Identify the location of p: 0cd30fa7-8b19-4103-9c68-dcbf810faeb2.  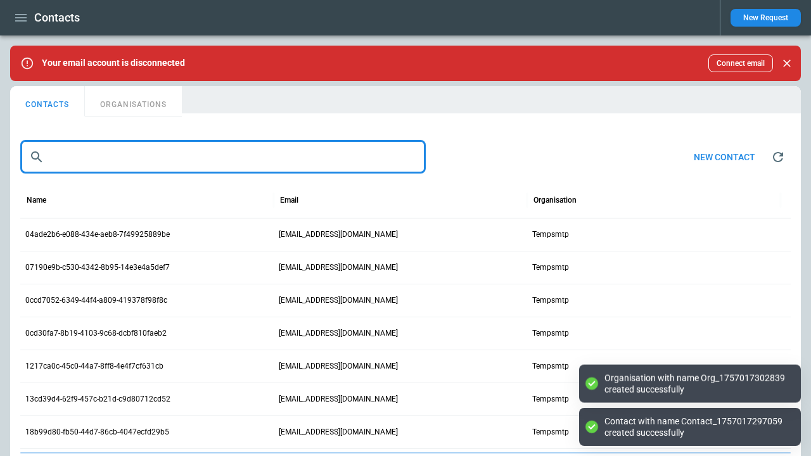
(96, 333).